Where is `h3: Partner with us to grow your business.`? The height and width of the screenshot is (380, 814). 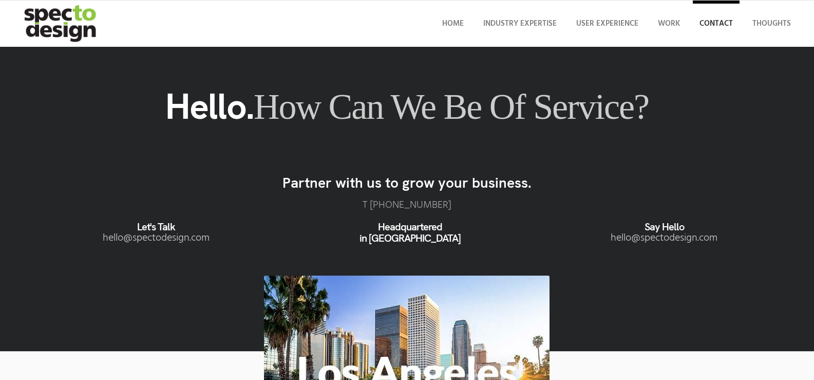 h3: Partner with us to grow your business. is located at coordinates (407, 182).